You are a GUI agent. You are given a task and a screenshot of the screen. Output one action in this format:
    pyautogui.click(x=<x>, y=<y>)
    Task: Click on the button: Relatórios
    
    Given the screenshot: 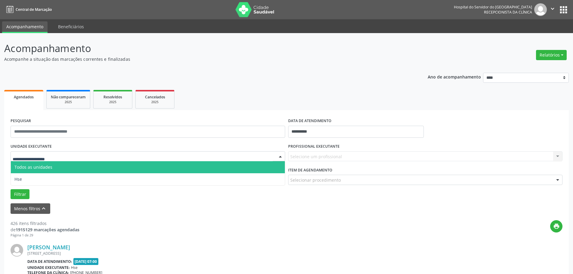 What is the action you would take?
    pyautogui.click(x=552, y=55)
    